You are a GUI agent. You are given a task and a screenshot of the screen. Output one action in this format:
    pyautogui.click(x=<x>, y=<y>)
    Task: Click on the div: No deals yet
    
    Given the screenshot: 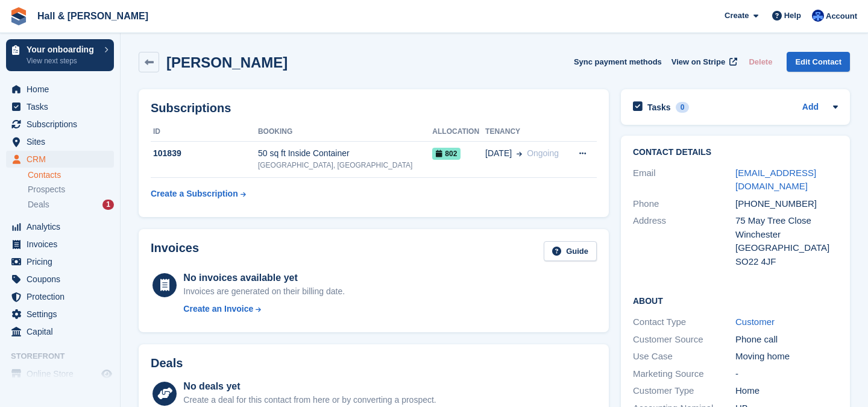 What is the action you would take?
    pyautogui.click(x=309, y=387)
    